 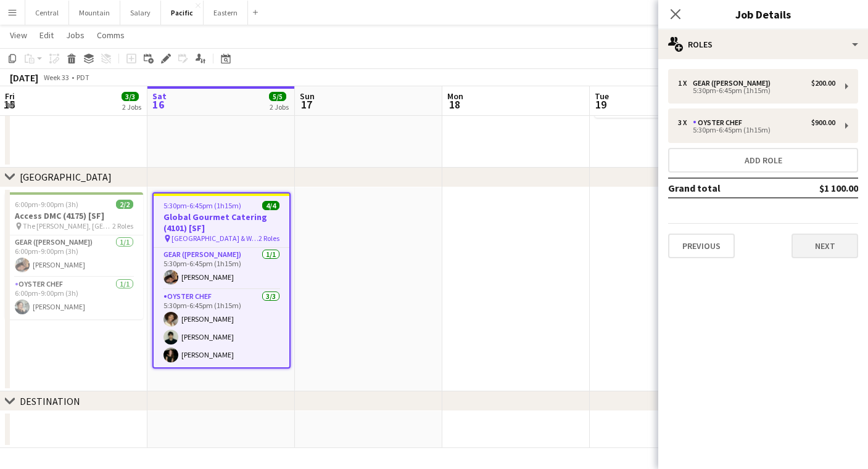 I want to click on span: 5/5, so click(x=278, y=97).